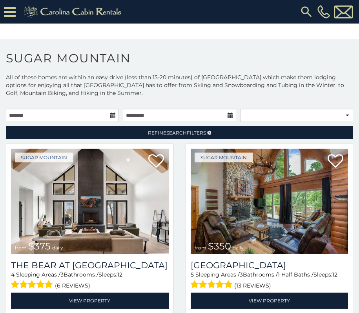 This screenshot has height=313, width=359. What do you see at coordinates (270, 265) in the screenshot?
I see `h3: Grouse Moor Lodge` at bounding box center [270, 265].